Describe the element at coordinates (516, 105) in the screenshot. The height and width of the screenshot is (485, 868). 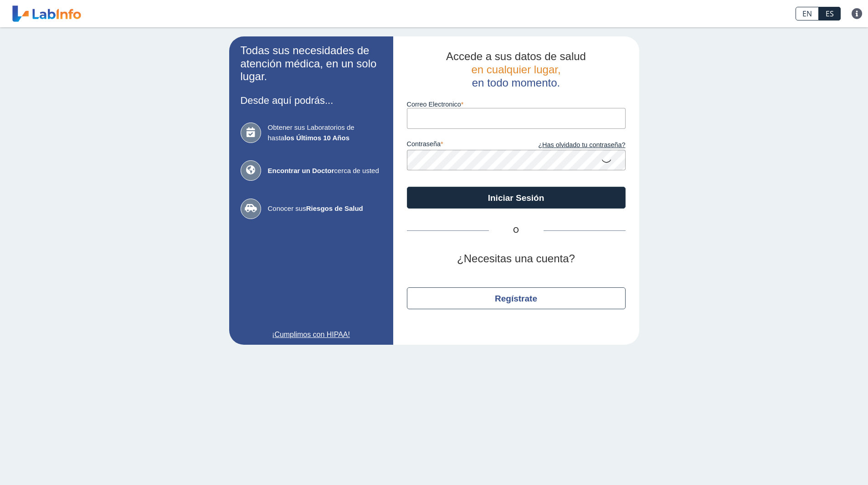
I see `label: Correo Electronico` at that location.